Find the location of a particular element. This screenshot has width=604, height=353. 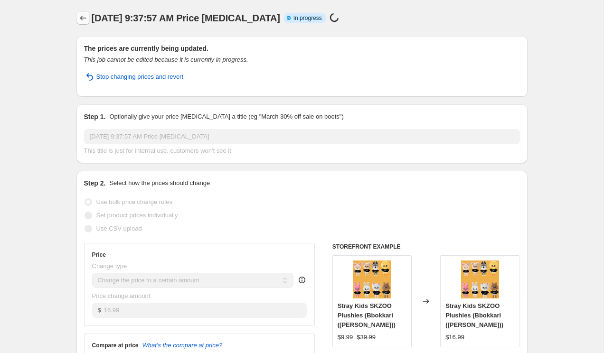

button: What's the compare at price? is located at coordinates (182, 345).